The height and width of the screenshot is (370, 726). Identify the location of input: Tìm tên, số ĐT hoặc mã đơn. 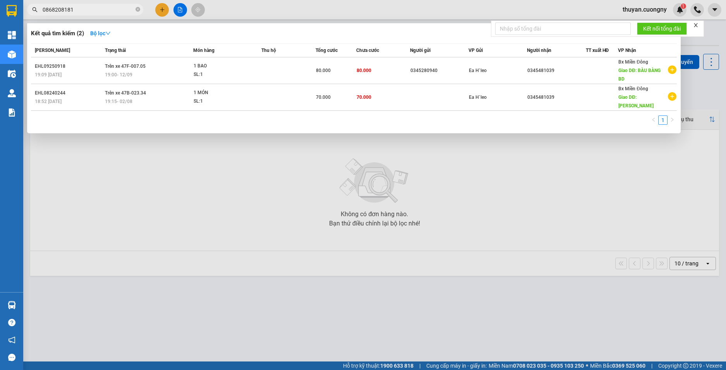
(88, 10).